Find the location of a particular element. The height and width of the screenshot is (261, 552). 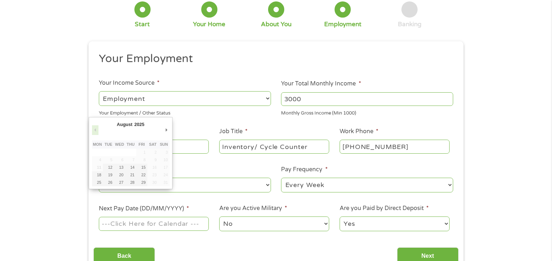

label: Your Total Monthly Income is located at coordinates (321, 84).